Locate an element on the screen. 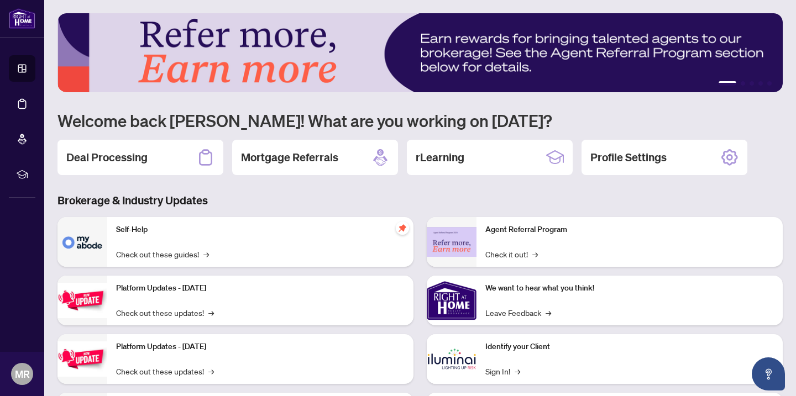  p: Identify your Client is located at coordinates (630, 347).